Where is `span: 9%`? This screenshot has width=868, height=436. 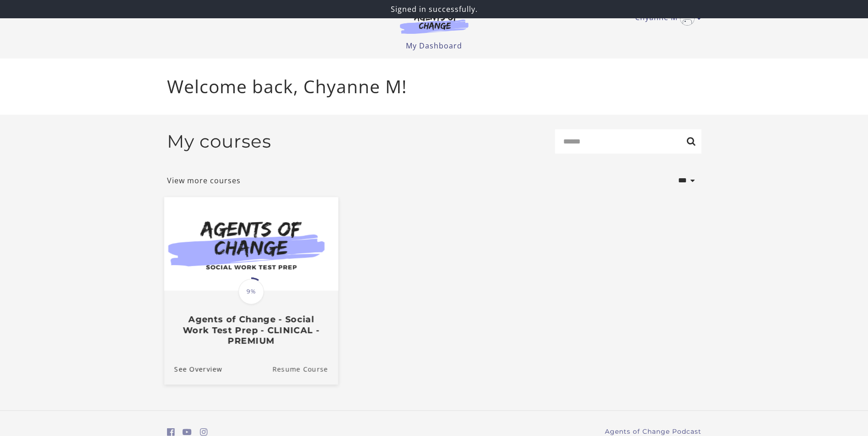 span: 9% is located at coordinates (251, 292).